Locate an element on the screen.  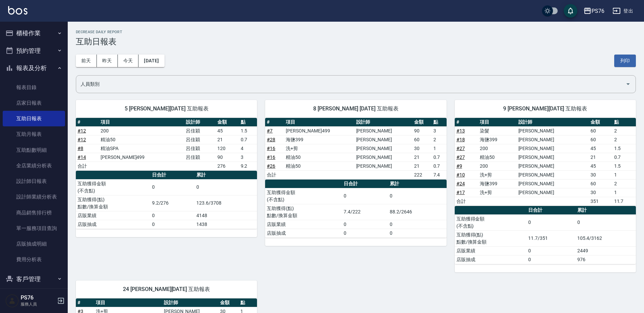
a: #8 is located at coordinates (80, 149).